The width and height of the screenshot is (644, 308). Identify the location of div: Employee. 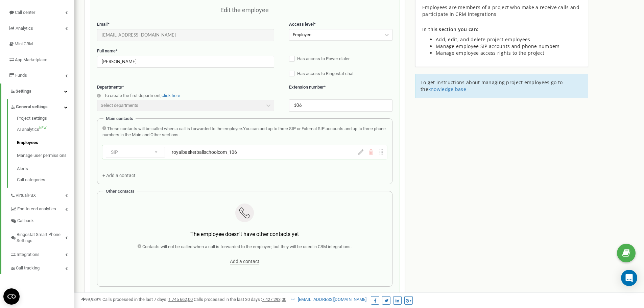
(302, 35).